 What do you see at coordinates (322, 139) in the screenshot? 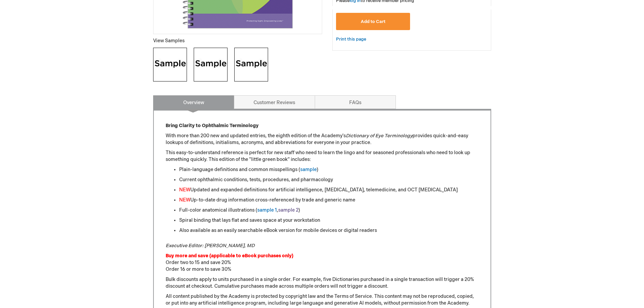
I see `p: With more than 200 new and updated entries, the eighth edition of the Academy's provides quick-an...` at bounding box center [322, 139].